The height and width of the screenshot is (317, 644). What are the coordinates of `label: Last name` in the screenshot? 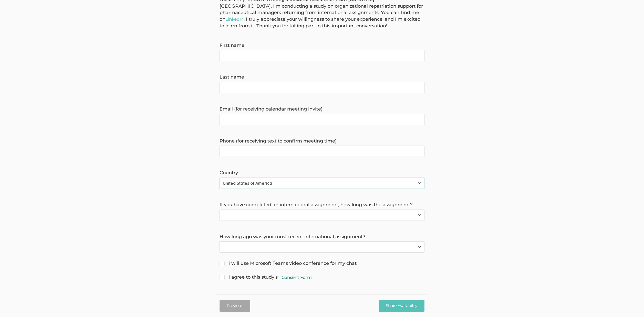 It's located at (322, 77).